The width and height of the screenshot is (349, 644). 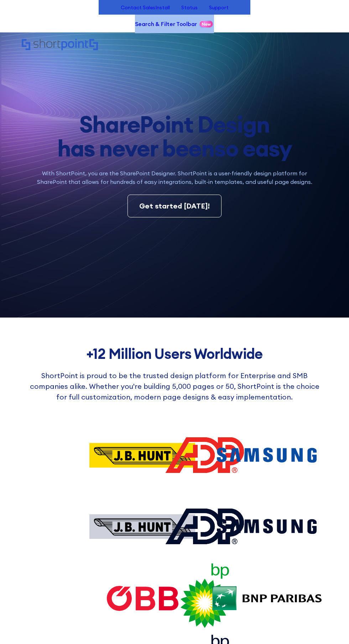 What do you see at coordinates (60, 45) in the screenshot?
I see `a: Home` at bounding box center [60, 45].